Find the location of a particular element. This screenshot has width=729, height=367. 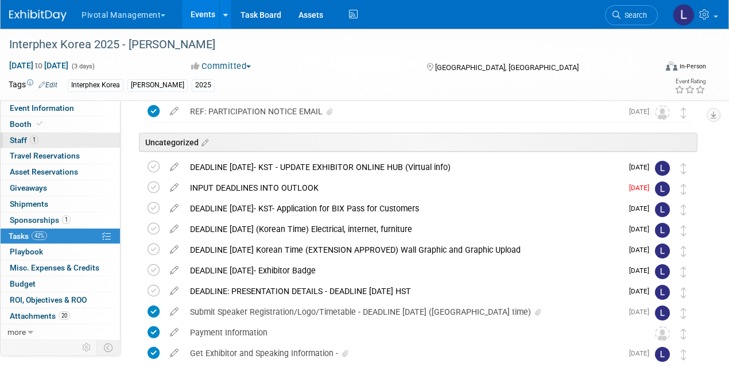

div: REF: PARTICIPATION NOTICE EMAIL is located at coordinates (403, 111).